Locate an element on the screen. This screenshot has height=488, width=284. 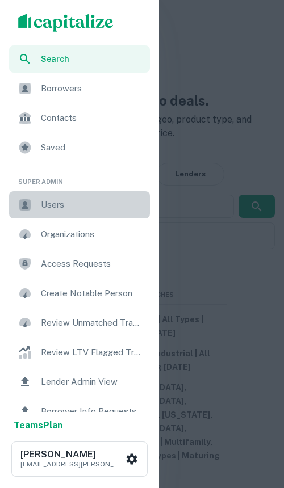
strong: Teams Plan is located at coordinates (38, 425).